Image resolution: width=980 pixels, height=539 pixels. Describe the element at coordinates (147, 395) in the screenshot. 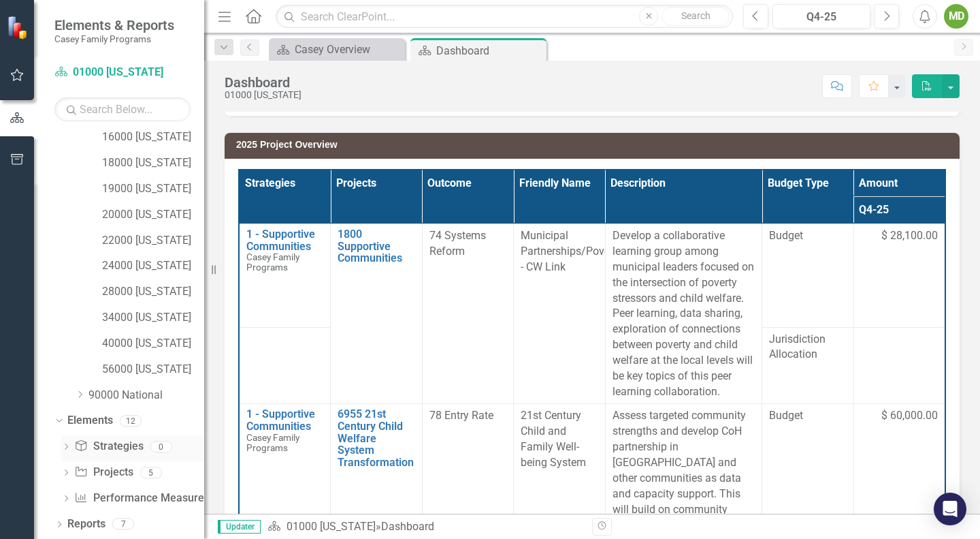

I see `a: 90000 National` at that location.